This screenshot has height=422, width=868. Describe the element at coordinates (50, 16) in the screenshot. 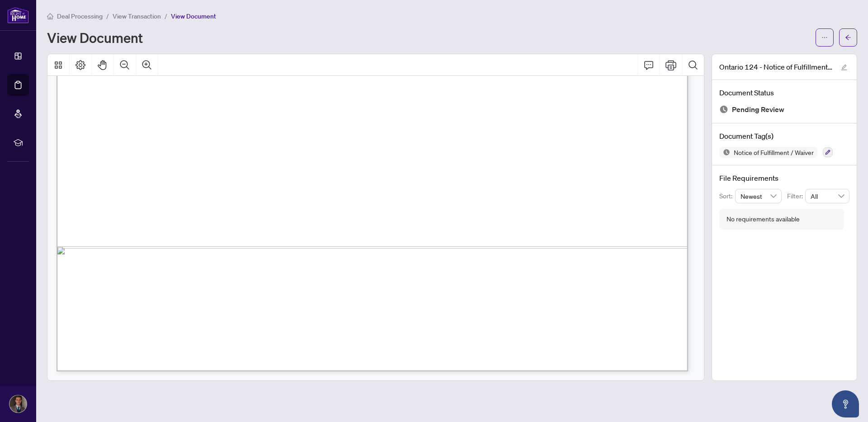

I see `span: home` at that location.